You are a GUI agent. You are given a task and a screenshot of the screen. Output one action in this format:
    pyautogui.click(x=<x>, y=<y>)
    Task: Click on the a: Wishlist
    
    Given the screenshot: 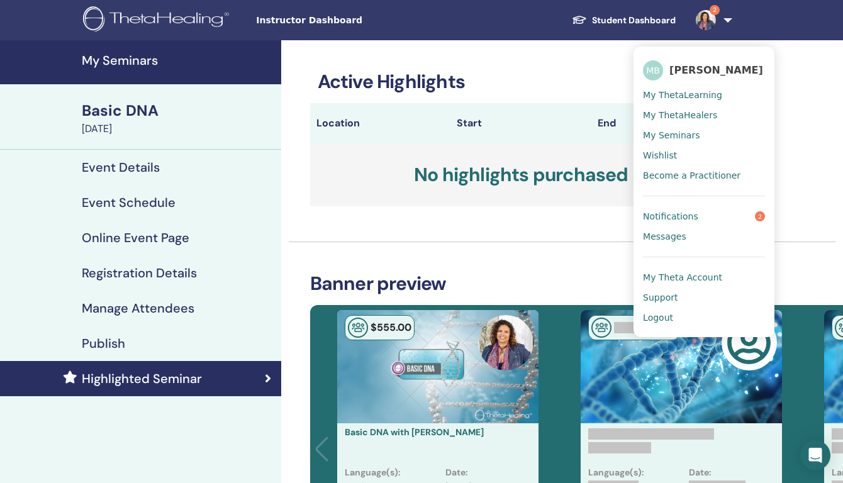 What is the action you would take?
    pyautogui.click(x=704, y=155)
    